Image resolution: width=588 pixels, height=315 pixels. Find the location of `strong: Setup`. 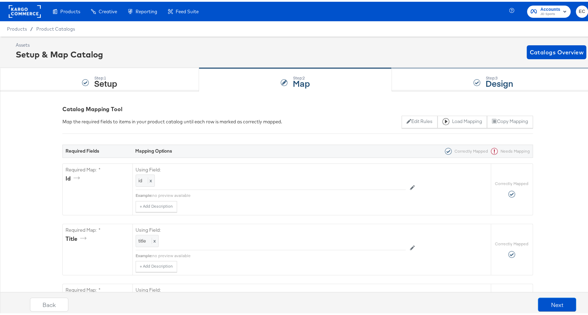

strong: Setup is located at coordinates (106, 81).